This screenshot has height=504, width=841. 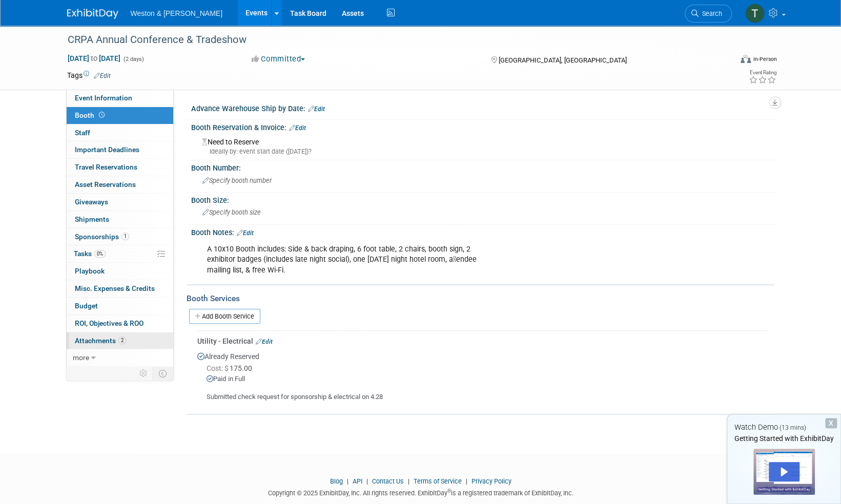 What do you see at coordinates (104, 98) in the screenshot?
I see `span: Event Information` at bounding box center [104, 98].